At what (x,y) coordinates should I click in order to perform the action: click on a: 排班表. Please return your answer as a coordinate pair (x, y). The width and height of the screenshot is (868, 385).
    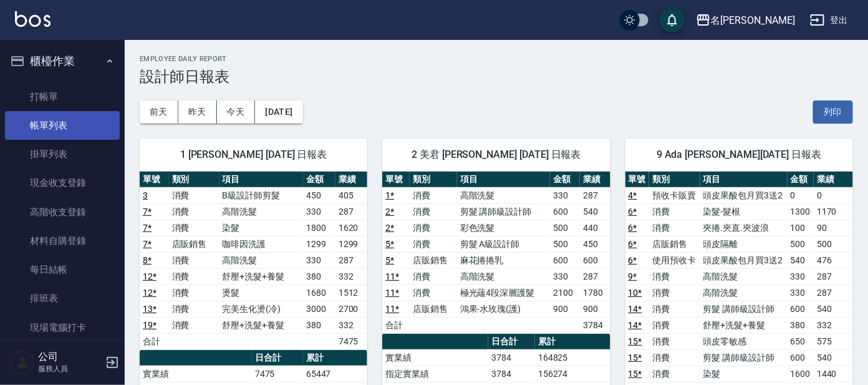
    Looking at the image, I should click on (62, 298).